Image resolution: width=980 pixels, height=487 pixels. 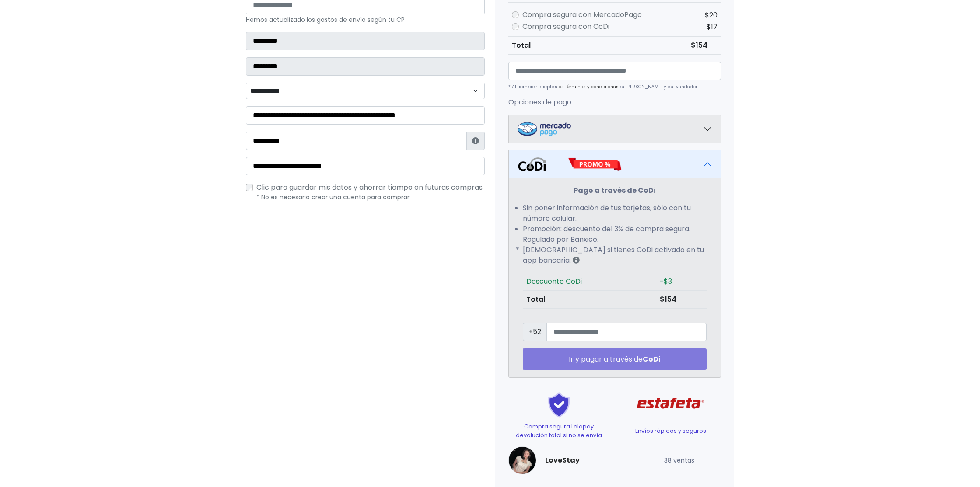 I want to click on p: Opciones de pago:, so click(x=614, y=102).